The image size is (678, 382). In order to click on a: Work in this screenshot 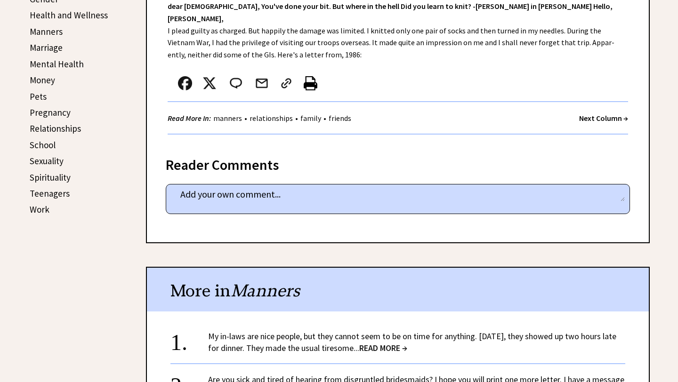, I will do `click(40, 210)`.